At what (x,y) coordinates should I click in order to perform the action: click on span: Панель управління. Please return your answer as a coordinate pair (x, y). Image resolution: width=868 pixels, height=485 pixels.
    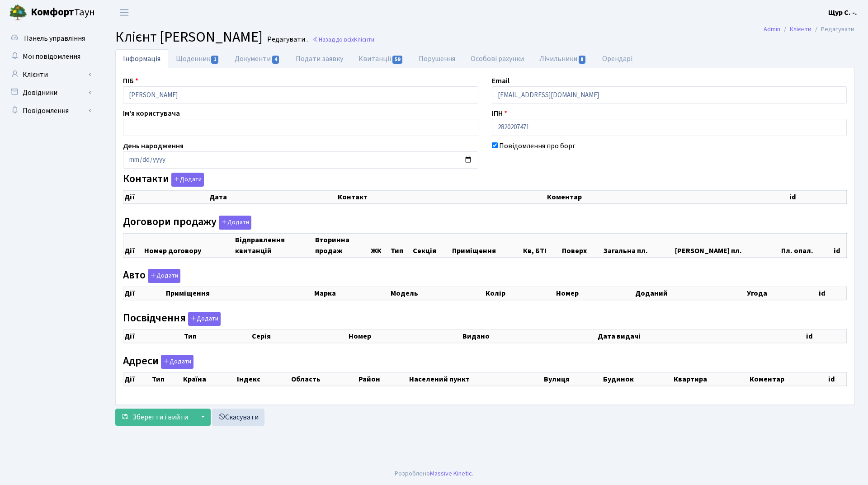
    Looking at the image, I should click on (54, 38).